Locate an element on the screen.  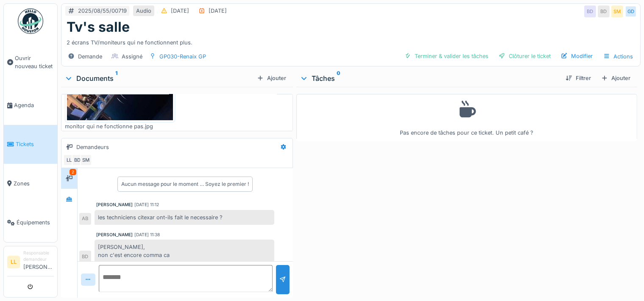
a: Agenda is located at coordinates (31, 106).